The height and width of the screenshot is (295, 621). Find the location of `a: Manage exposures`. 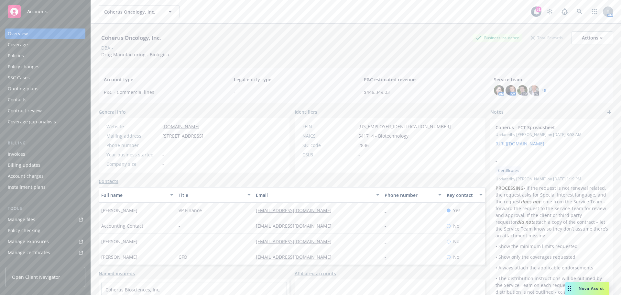

a: Manage exposures is located at coordinates (45, 241).